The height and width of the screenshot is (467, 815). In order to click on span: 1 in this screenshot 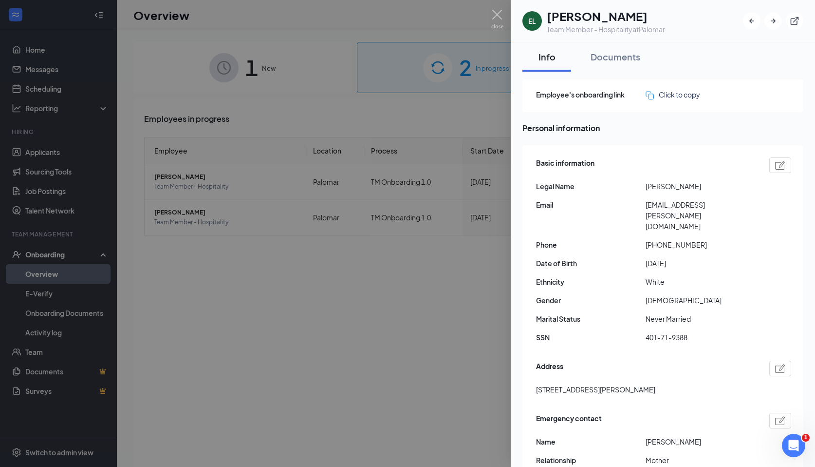, I will do `click(806, 437)`.